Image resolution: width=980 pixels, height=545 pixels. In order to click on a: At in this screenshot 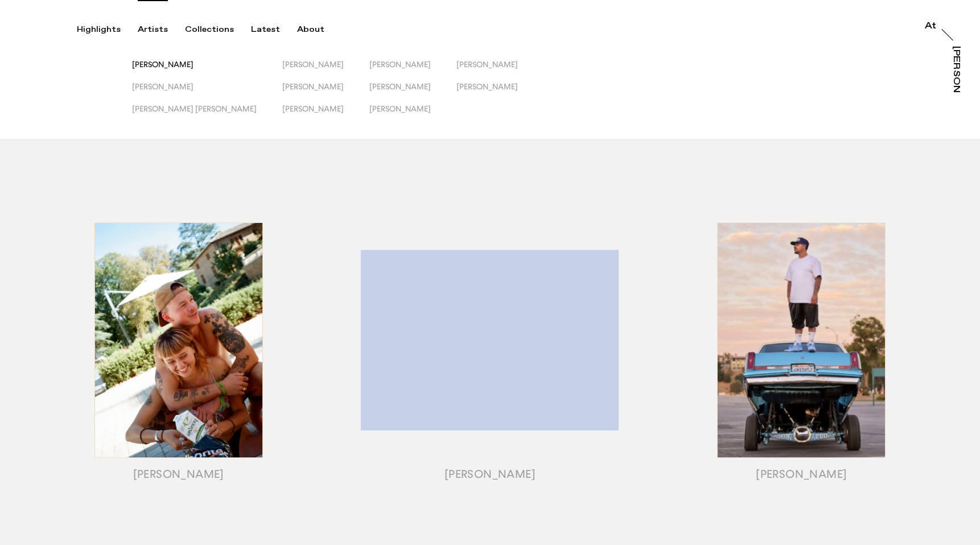, I will do `click(930, 27)`.